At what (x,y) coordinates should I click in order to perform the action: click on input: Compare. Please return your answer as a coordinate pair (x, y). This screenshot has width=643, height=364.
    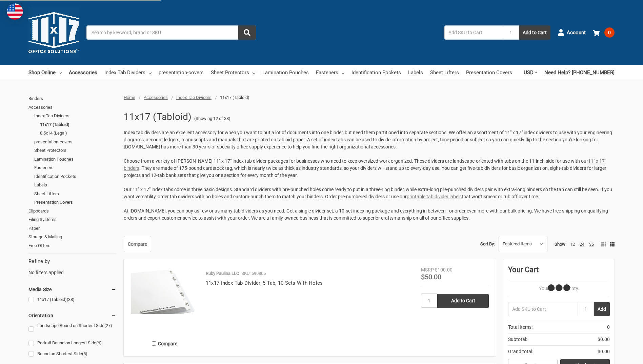
    Looking at the image, I should click on (154, 343).